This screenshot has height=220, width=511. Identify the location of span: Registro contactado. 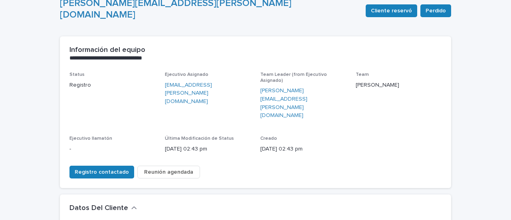
(102, 172).